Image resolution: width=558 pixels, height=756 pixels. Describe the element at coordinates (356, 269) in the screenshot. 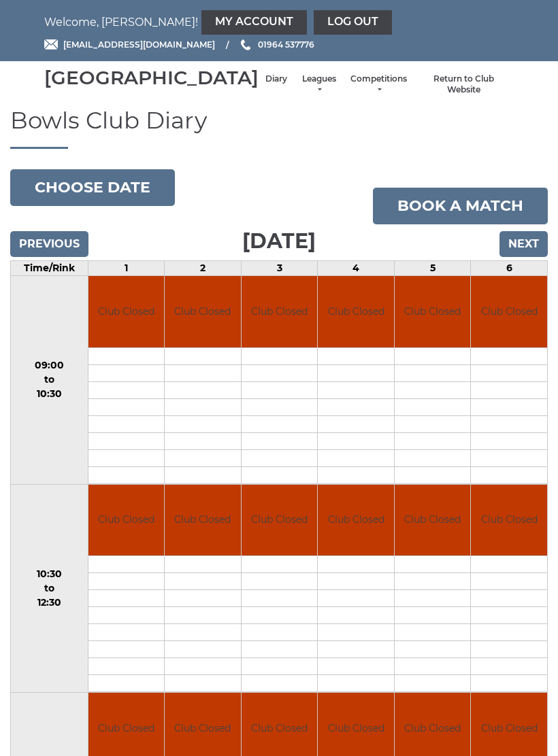

I see `td: 4` at that location.